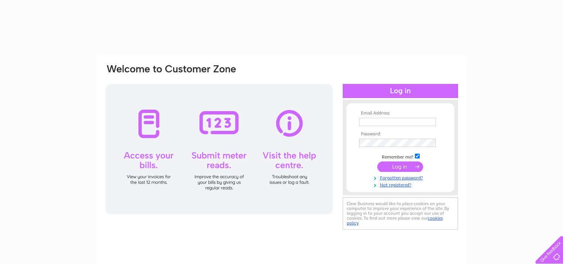 The width and height of the screenshot is (563, 264). I want to click on td: Remember me?, so click(401, 156).